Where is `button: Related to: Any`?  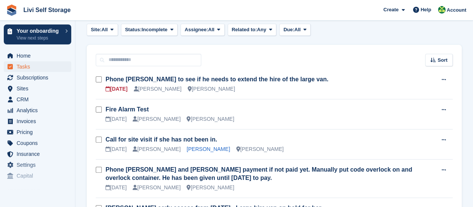 button: Related to: Any is located at coordinates (252, 30).